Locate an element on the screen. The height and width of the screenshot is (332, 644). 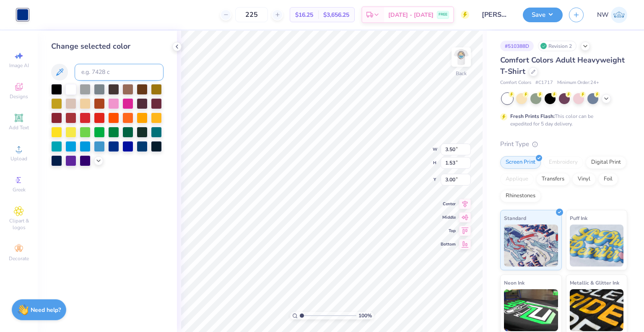
img: Neon Ink is located at coordinates (531, 310).